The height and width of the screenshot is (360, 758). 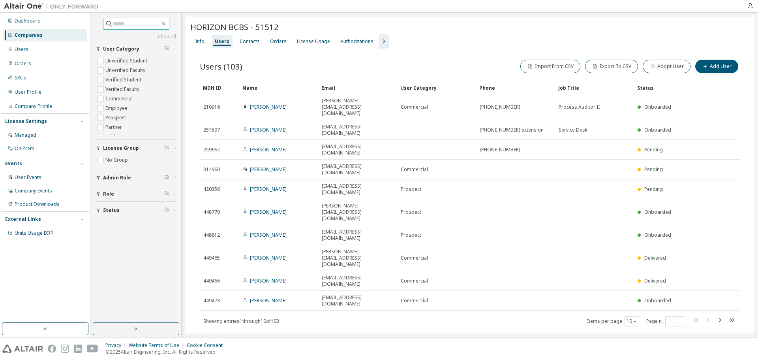 I want to click on span: Role, so click(x=109, y=194).